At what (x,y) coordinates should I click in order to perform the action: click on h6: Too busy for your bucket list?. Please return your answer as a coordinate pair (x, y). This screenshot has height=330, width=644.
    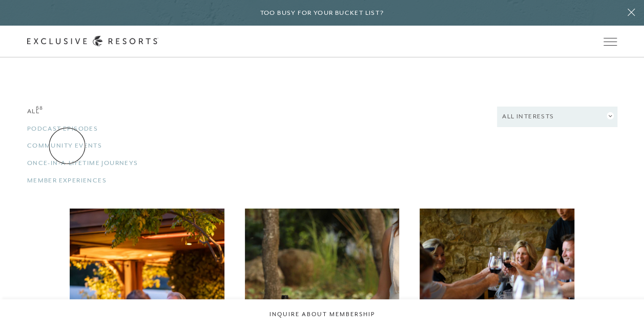
    Looking at the image, I should click on (322, 13).